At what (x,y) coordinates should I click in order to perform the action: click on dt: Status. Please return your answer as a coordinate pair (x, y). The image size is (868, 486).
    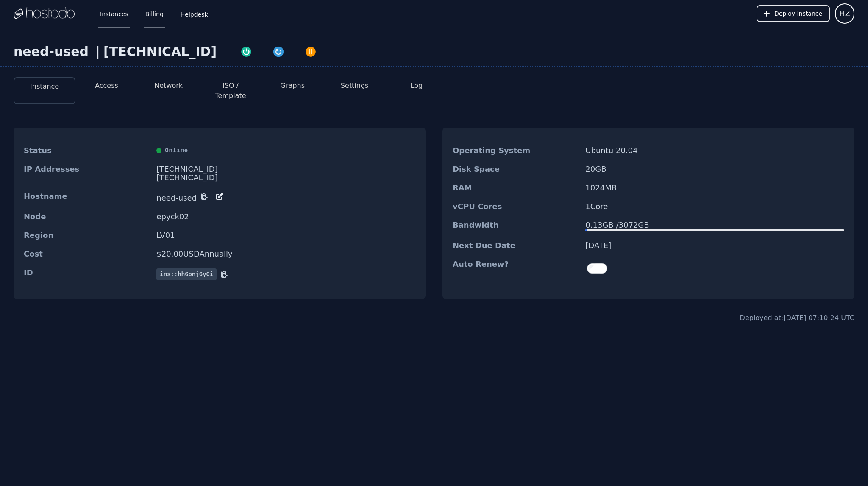
    Looking at the image, I should click on (86, 151).